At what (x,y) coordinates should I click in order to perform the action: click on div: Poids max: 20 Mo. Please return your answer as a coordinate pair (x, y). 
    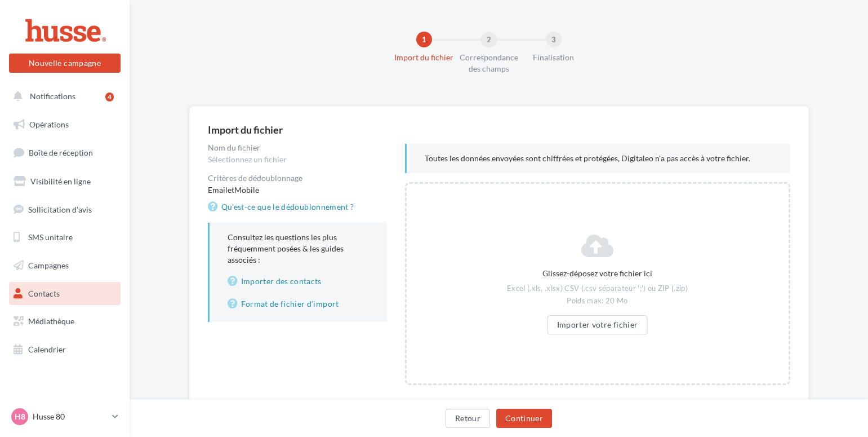
    Looking at the image, I should click on (597, 301).